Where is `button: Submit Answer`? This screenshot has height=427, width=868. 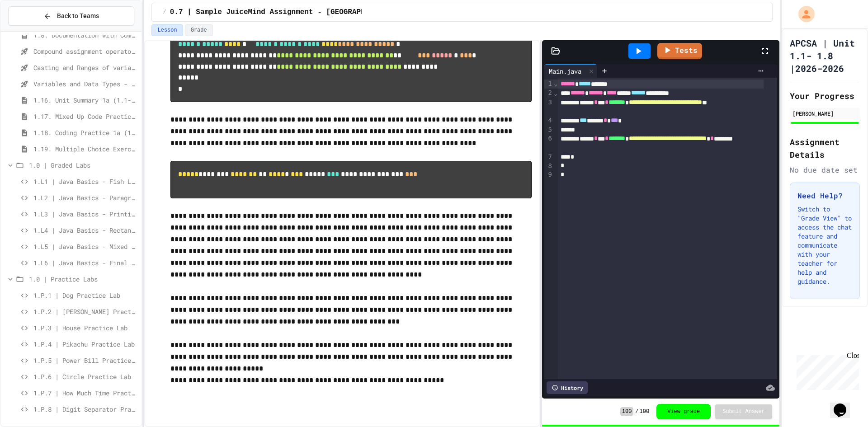 button: Submit Answer is located at coordinates (744, 412).